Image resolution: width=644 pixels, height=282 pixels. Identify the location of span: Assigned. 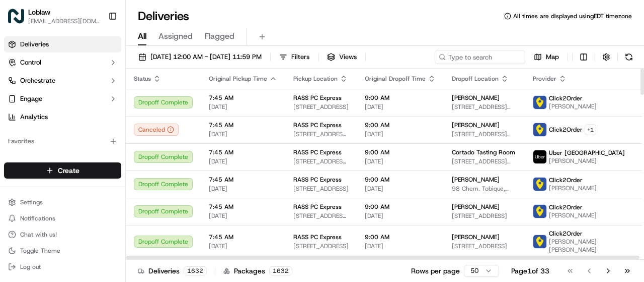
(175, 36).